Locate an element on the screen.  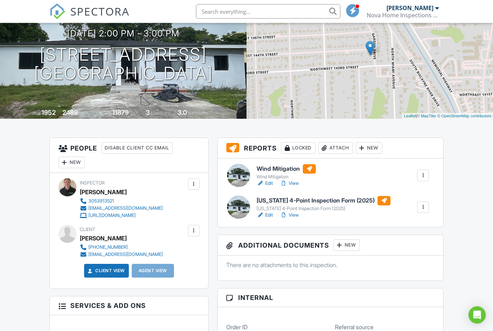
span: Lot Size is located at coordinates (104, 113).